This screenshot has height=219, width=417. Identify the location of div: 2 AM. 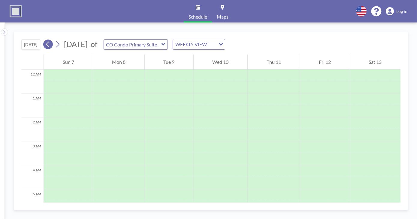
(32, 130).